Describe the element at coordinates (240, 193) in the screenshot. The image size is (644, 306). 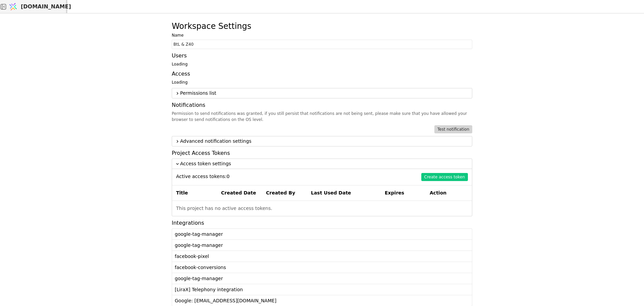
I see `span: Created Date` at that location.